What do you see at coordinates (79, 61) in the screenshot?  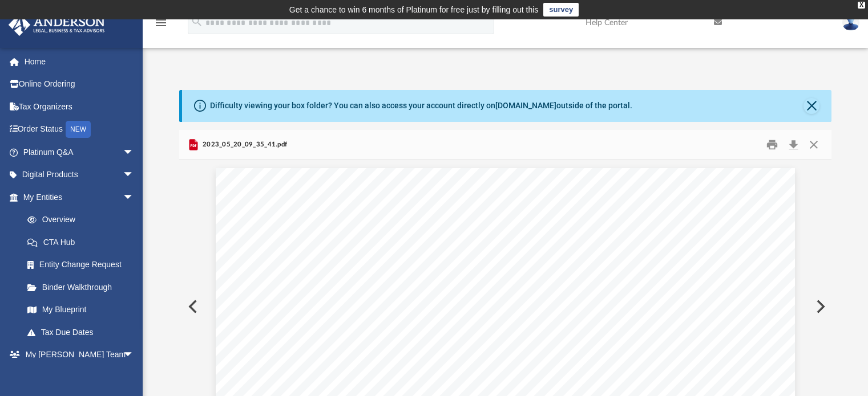 I see `a: Home` at bounding box center [79, 61].